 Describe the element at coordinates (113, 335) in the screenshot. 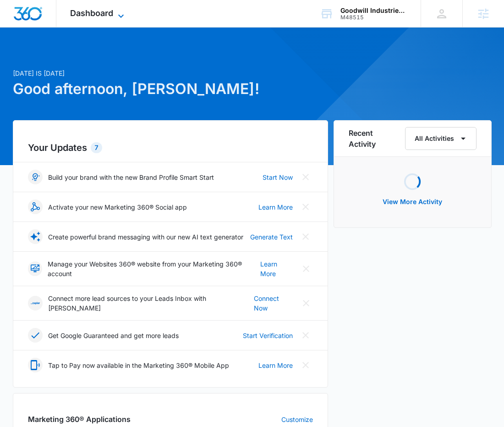

I see `p: Get Google Guaranteed and get more leads` at that location.